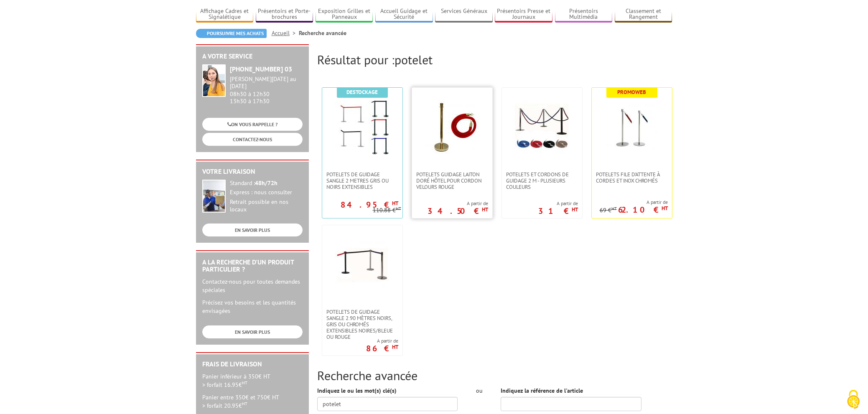  What do you see at coordinates (266, 193) in the screenshot?
I see `div: Express : nous consulter` at bounding box center [266, 193].